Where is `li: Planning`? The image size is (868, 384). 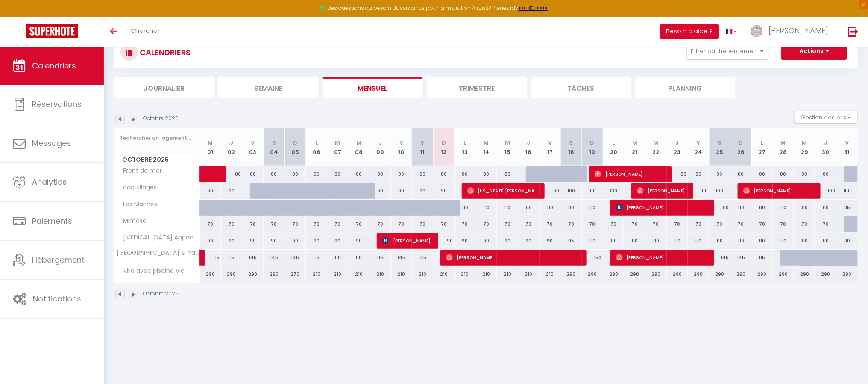
li: Planning is located at coordinates (685, 87).